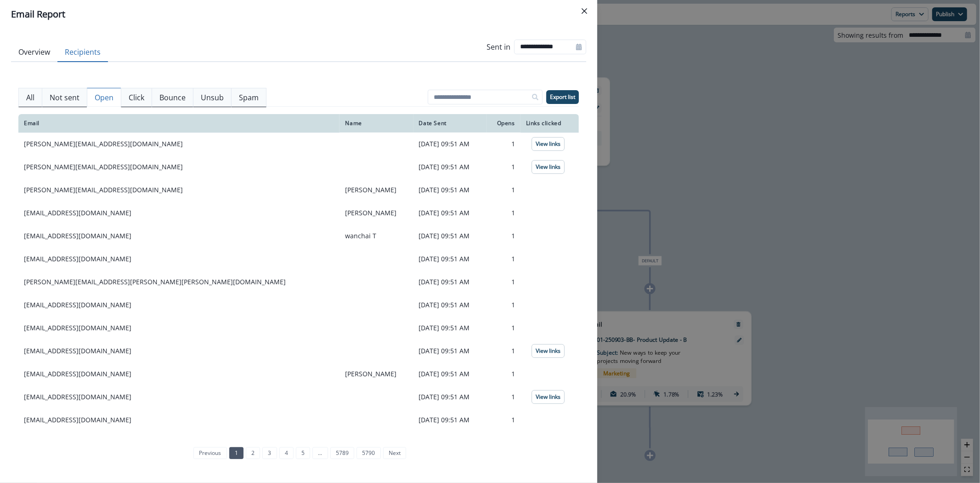  I want to click on p: Open, so click(104, 97).